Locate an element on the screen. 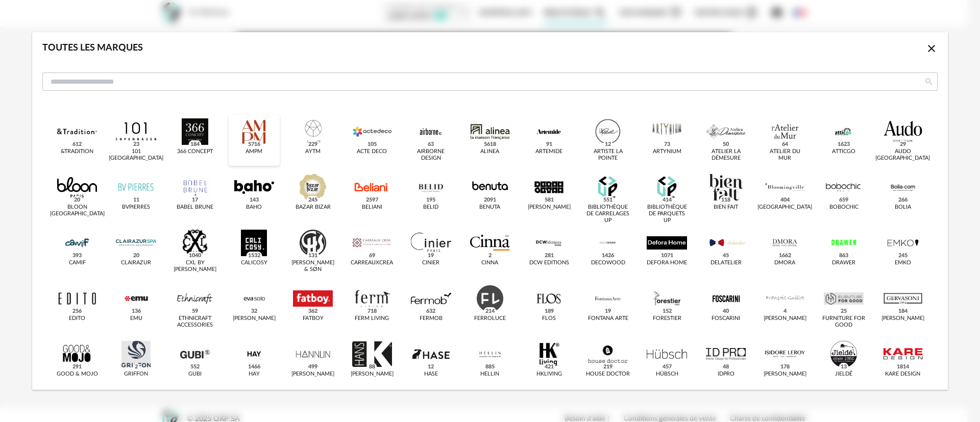  div: Defora Home is located at coordinates (666, 263).